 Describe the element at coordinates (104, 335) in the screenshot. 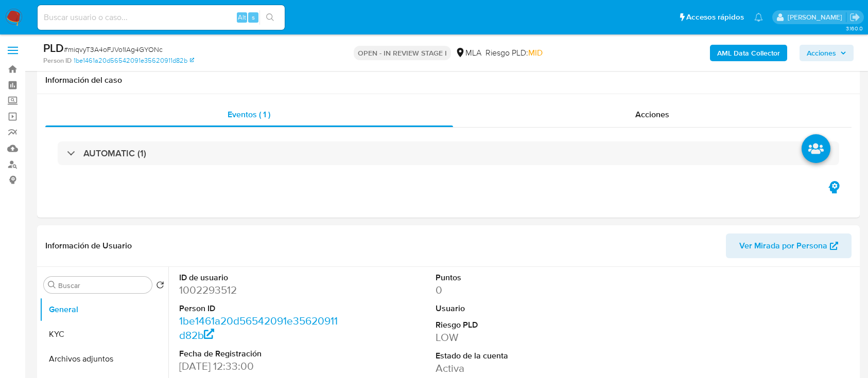

I see `button: KYC` at that location.